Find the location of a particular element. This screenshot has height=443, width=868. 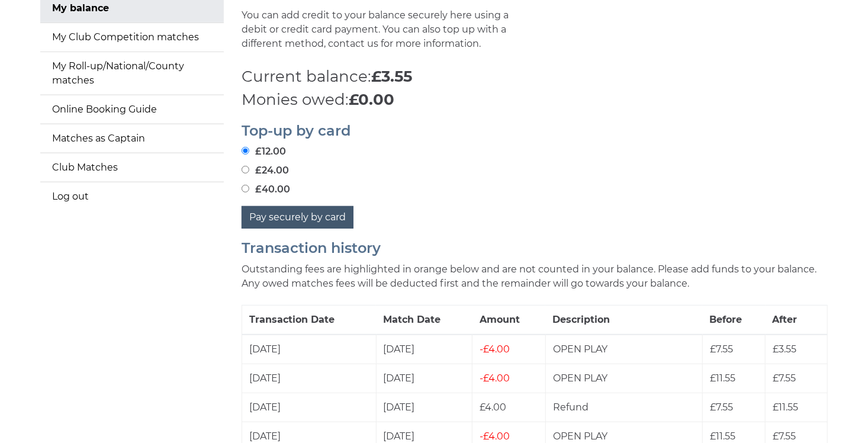

input: £12.00 is located at coordinates (245, 150).